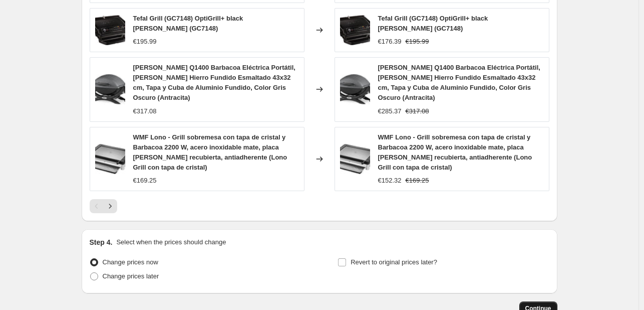 The height and width of the screenshot is (310, 644). Describe the element at coordinates (103, 206) in the screenshot. I see `nav: Pagination` at that location.